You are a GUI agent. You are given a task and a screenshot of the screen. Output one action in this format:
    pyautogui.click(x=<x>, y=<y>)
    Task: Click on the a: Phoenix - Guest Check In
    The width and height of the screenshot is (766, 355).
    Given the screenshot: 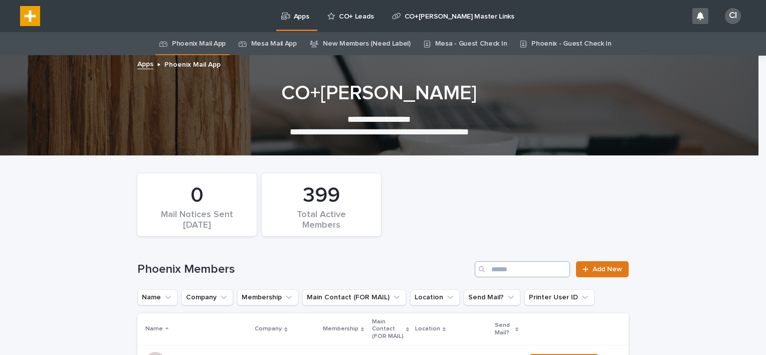 What is the action you would take?
    pyautogui.click(x=572, y=44)
    